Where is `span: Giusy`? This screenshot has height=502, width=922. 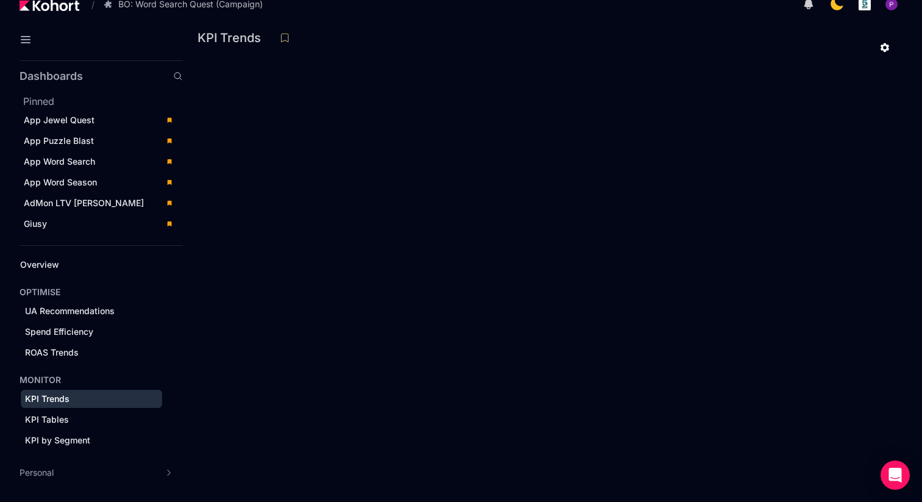 span: Giusy is located at coordinates (35, 223).